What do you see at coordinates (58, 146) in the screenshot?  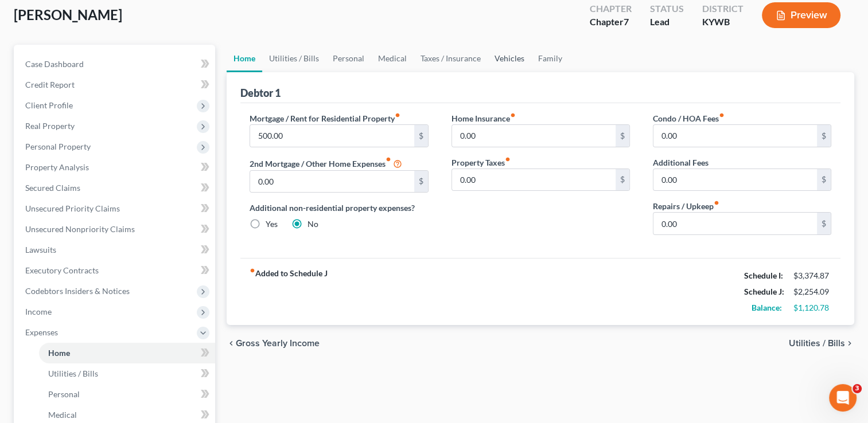 I see `span: Personal Property` at bounding box center [58, 146].